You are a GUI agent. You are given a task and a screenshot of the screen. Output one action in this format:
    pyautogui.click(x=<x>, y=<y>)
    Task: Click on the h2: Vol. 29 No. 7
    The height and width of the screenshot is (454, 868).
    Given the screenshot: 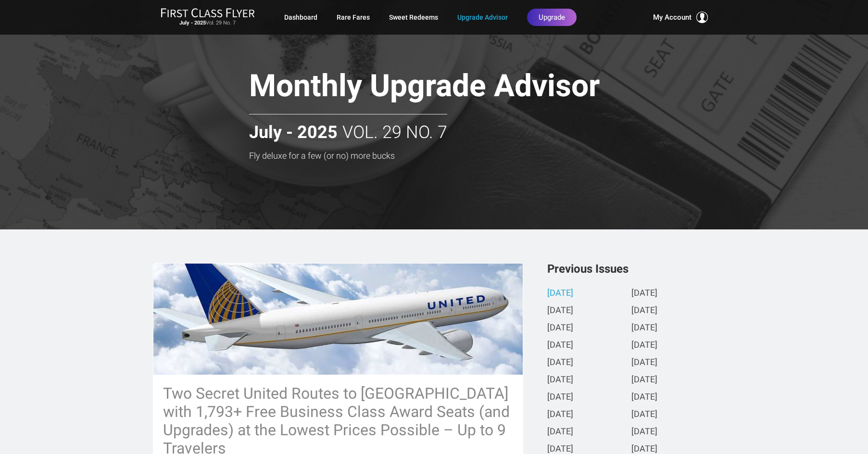 What is the action you would take?
    pyautogui.click(x=349, y=128)
    